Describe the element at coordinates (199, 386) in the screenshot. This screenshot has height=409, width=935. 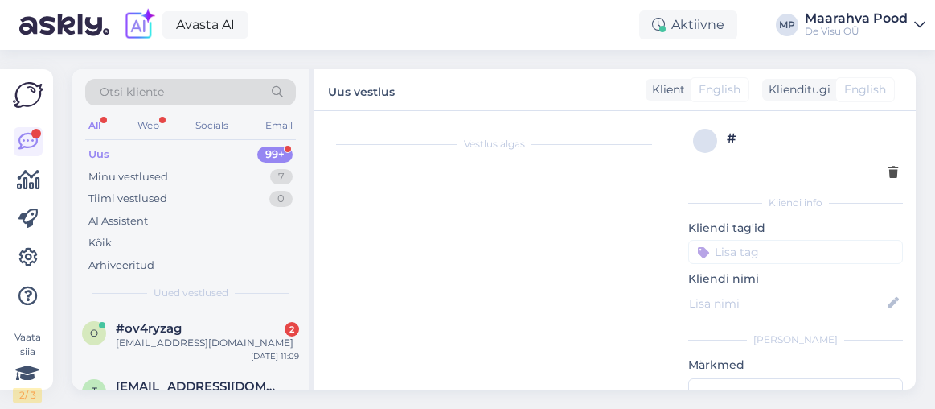
I see `span: taimi105@hotmail.com` at that location.